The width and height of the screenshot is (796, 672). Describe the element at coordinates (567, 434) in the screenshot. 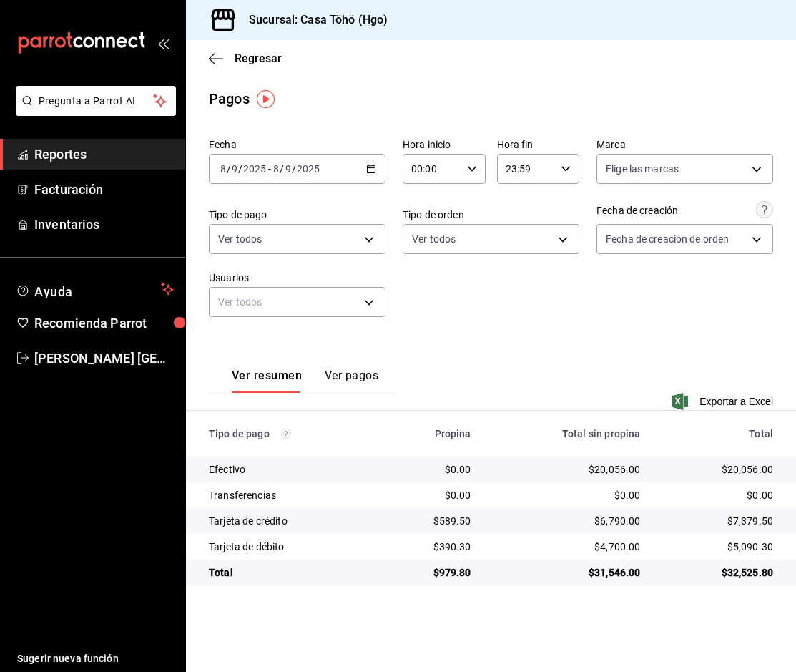

I see `div: Total sin propina` at that location.